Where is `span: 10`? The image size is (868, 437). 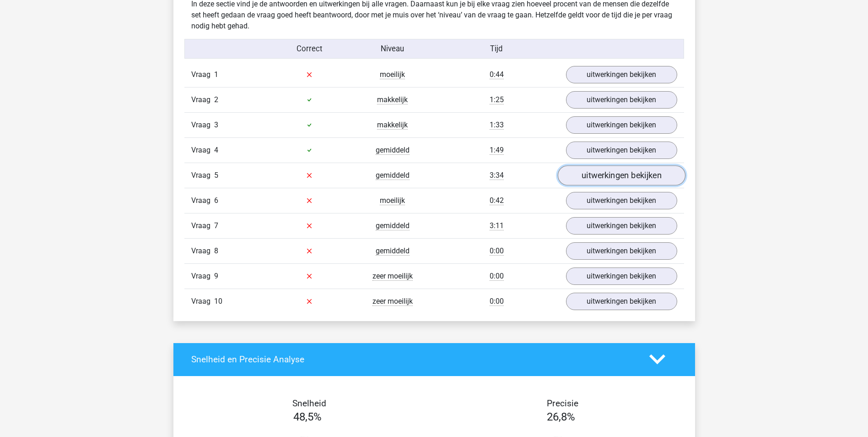
span: 10 is located at coordinates (219, 301).